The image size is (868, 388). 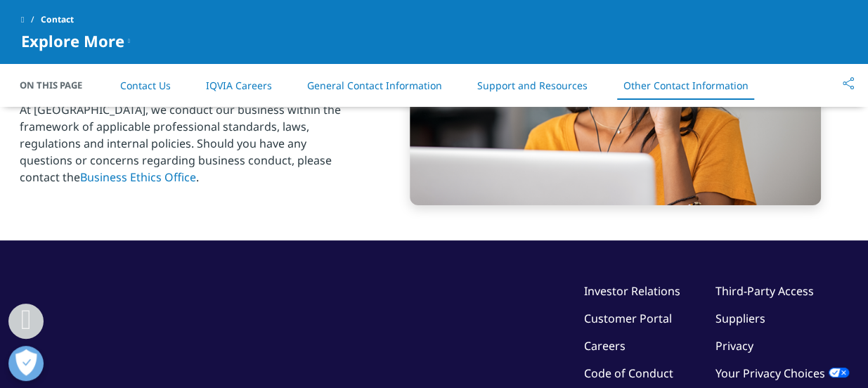 I want to click on button: Open Preferences, so click(x=26, y=363).